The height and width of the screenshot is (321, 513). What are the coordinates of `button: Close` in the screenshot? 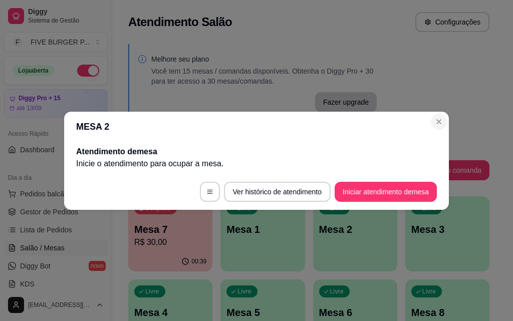 It's located at (439, 122).